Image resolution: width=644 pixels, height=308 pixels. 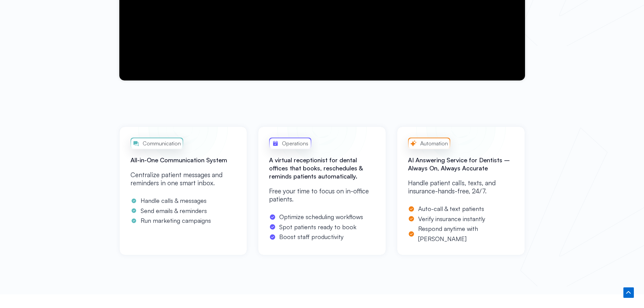 I want to click on span: Boost staff productivity, so click(x=310, y=237).